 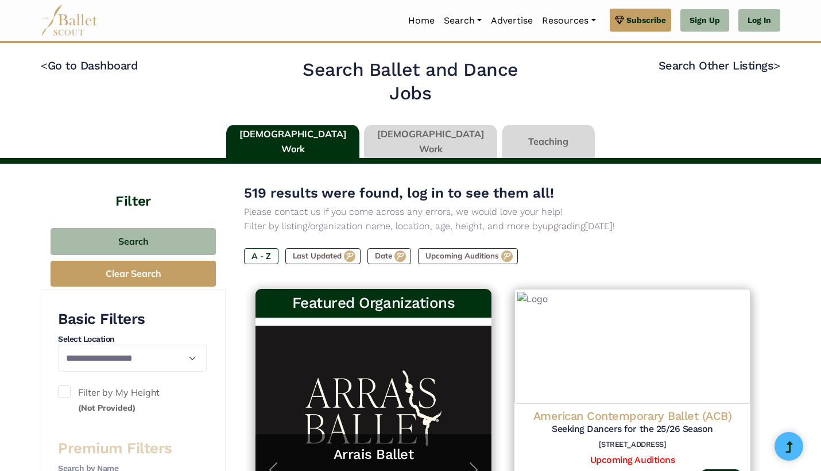 What do you see at coordinates (463, 21) in the screenshot?
I see `a: Search` at bounding box center [463, 21].